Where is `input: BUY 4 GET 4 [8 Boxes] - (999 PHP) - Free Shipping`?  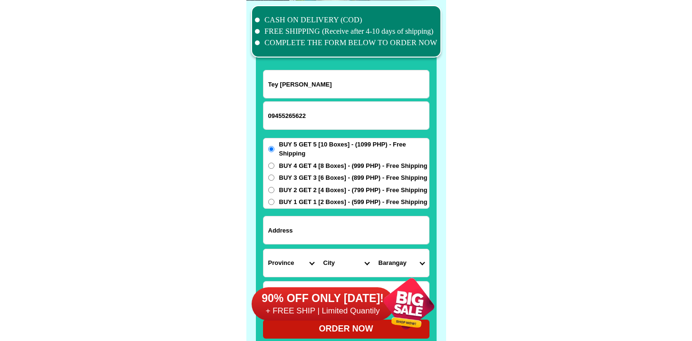
input: BUY 4 GET 4 [8 Boxes] - (999 PHP) - Free Shipping is located at coordinates (271, 165).